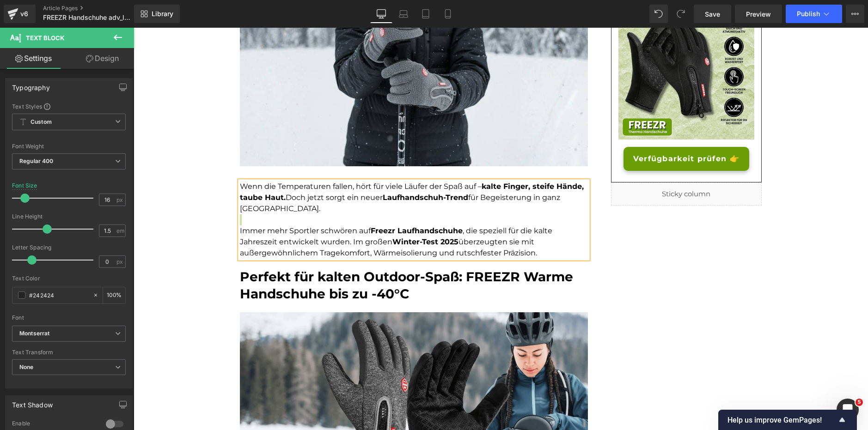 The height and width of the screenshot is (430, 868). I want to click on a: Design, so click(102, 58).